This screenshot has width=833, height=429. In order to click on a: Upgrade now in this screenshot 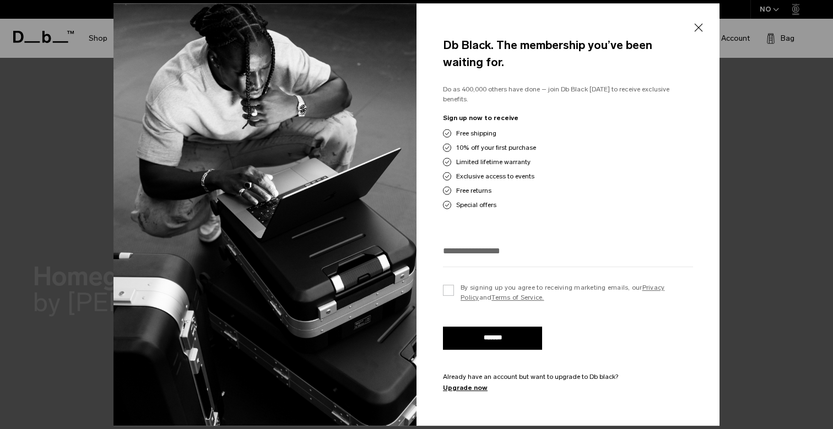, I will do `click(568, 388)`.